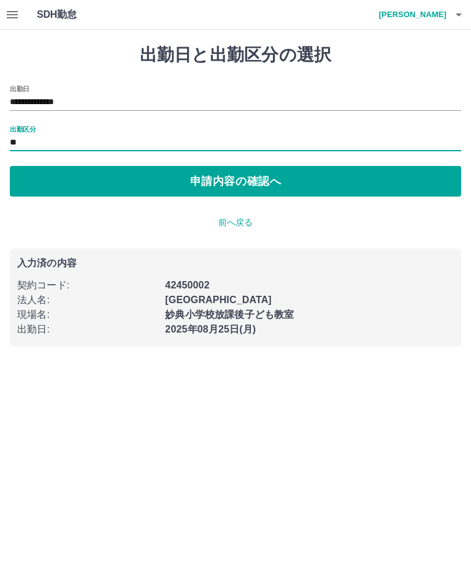  Describe the element at coordinates (20, 88) in the screenshot. I see `label: 出勤日` at that location.